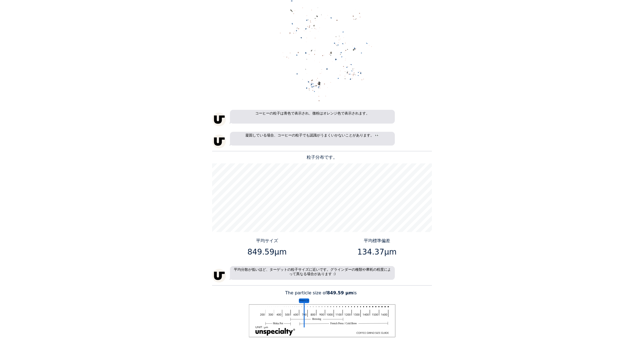 The image size is (644, 338). Describe the element at coordinates (322, 293) in the screenshot. I see `p: The particle size of is` at that location.